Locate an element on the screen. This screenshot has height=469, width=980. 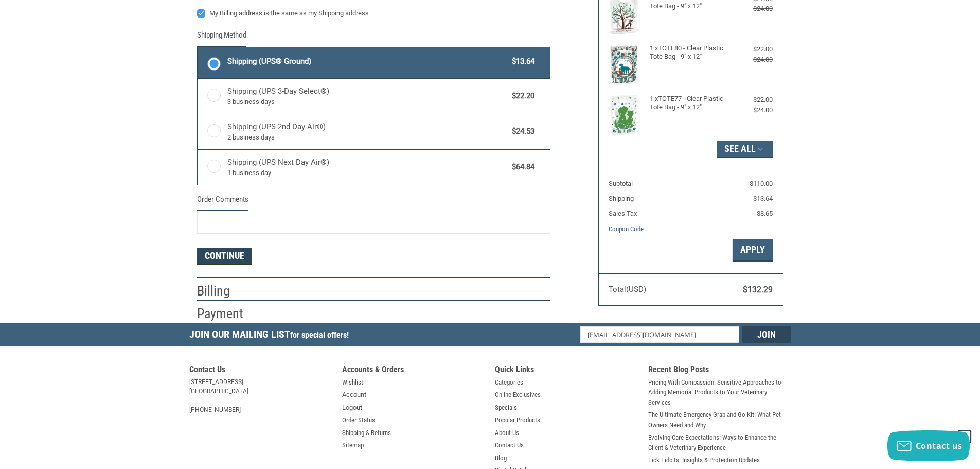
a: Tick Tidbits: Insights & Protection Updates is located at coordinates (704, 460).